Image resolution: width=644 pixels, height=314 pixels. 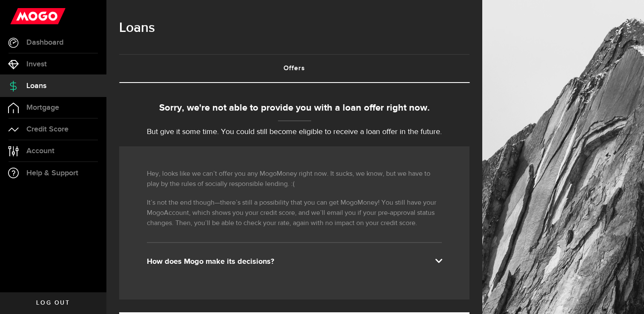 I want to click on p: It’s not the end though—there’s still a possibility that you can get MogoMoney! You still have yo..., so click(x=294, y=213).